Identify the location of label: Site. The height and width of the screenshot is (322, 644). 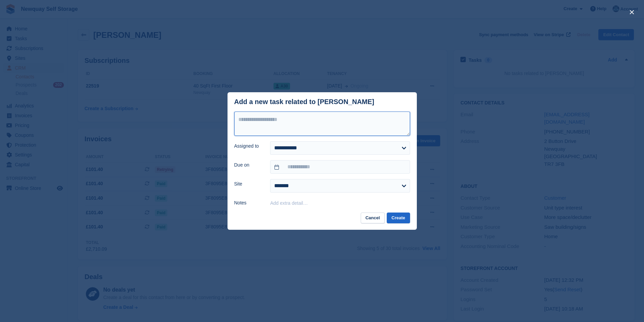
(248, 184).